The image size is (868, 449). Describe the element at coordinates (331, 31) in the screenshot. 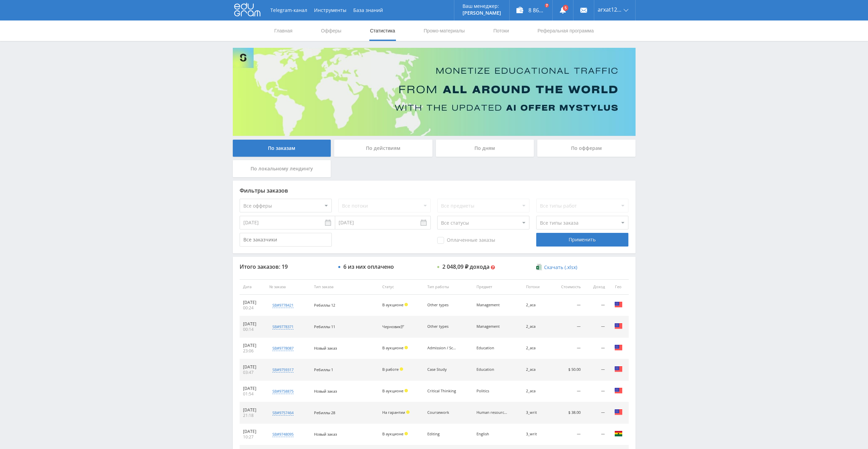

I see `a: Офферы` at that location.